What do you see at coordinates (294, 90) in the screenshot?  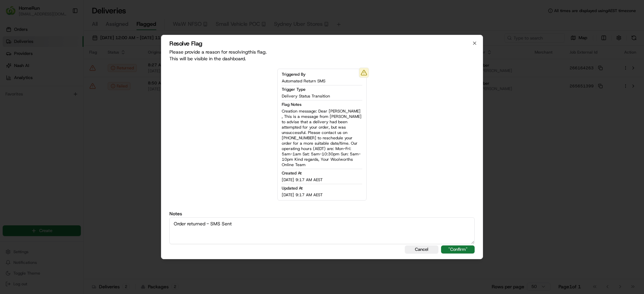 I see `span: Trigger Type` at bounding box center [294, 90].